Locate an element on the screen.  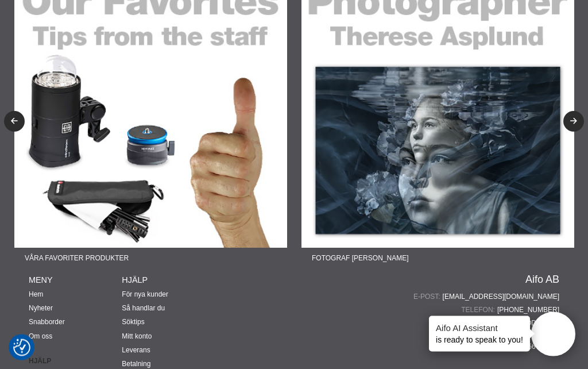
a: Betalning is located at coordinates (136, 364).